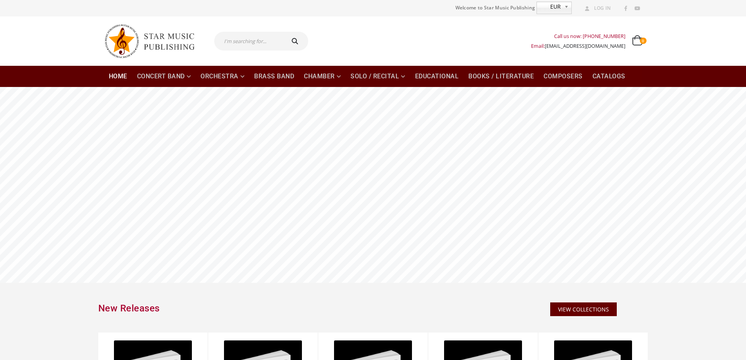 This screenshot has width=746, height=360. Describe the element at coordinates (296, 41) in the screenshot. I see `button: Search` at that location.